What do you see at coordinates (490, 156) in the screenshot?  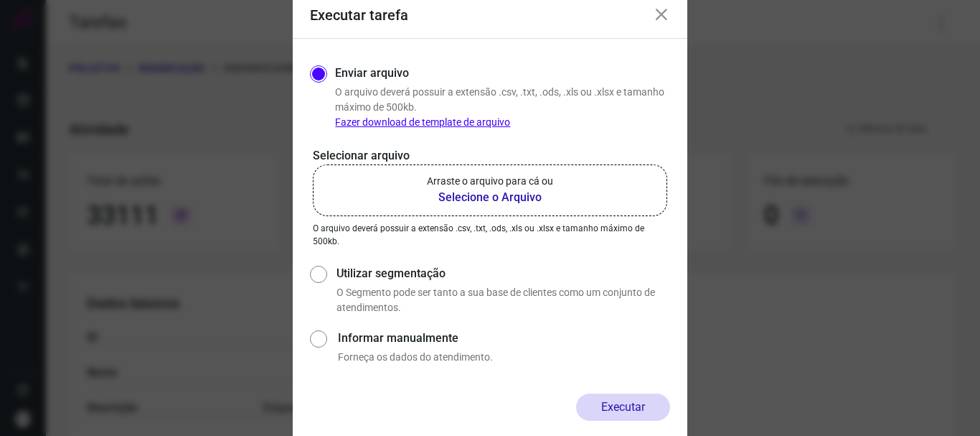 I see `p: Selecionar arquivo` at bounding box center [490, 156].